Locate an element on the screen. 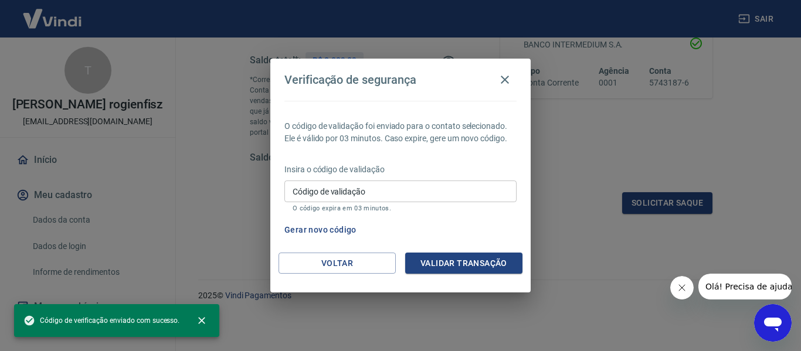 The width and height of the screenshot is (801, 351). p: Insira o código de validação is located at coordinates (400, 169).